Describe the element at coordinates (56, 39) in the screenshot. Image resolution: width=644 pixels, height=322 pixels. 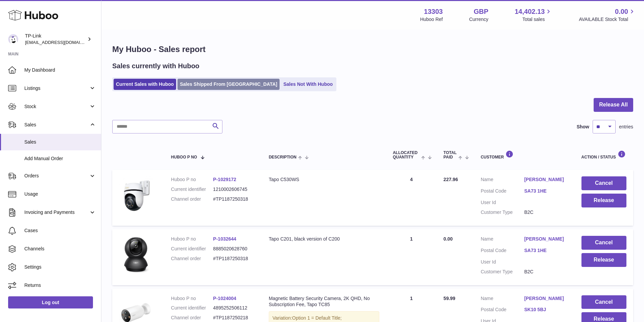
I see `div: TP-Link` at that location.